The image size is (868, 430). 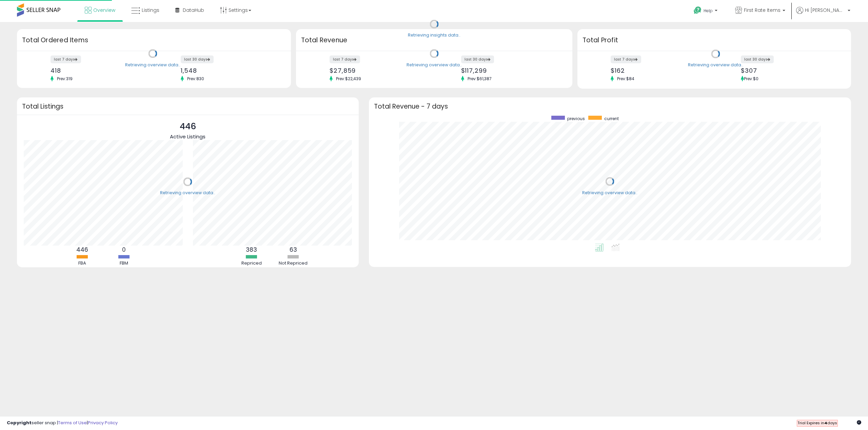 I want to click on span: First Rate Items, so click(x=762, y=11).